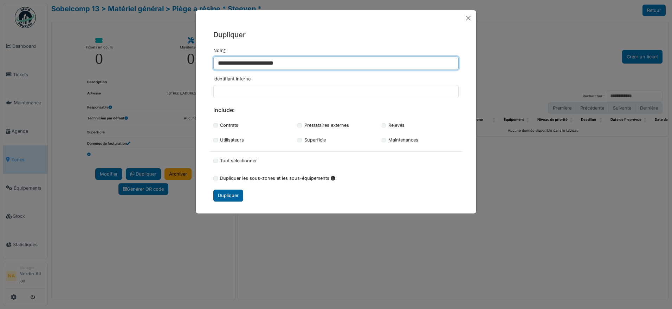 The height and width of the screenshot is (309, 672). Describe the element at coordinates (229, 125) in the screenshot. I see `label: Contrats` at that location.